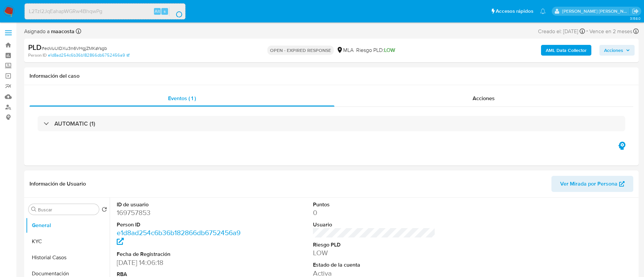 This screenshot has width=644, height=277. Describe the element at coordinates (68, 258) in the screenshot. I see `button: Historial Casos` at that location.